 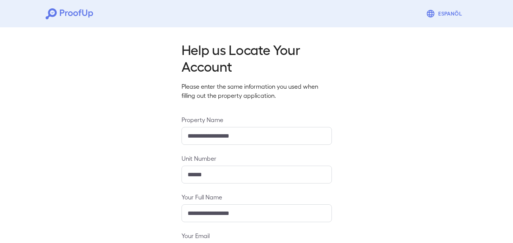 I want to click on h2: Help us Locate Your Account, so click(x=257, y=58).